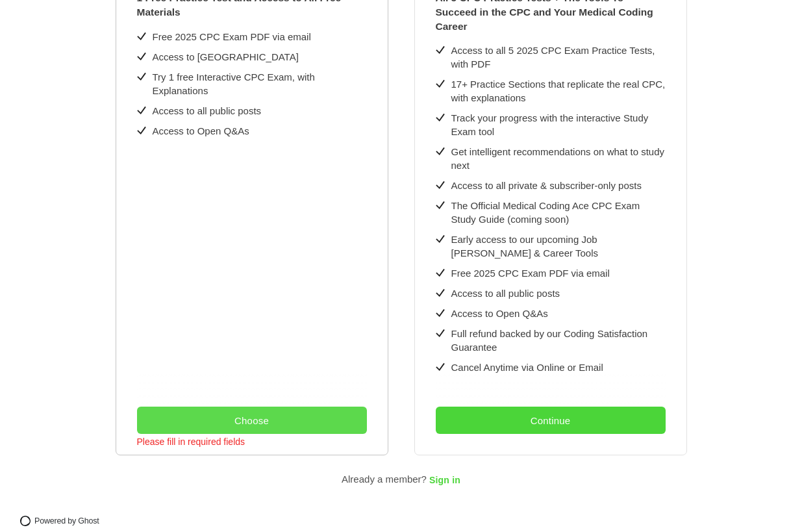 The width and height of the screenshot is (802, 532). I want to click on div: Cancel Anytime via Online or Email, so click(527, 367).